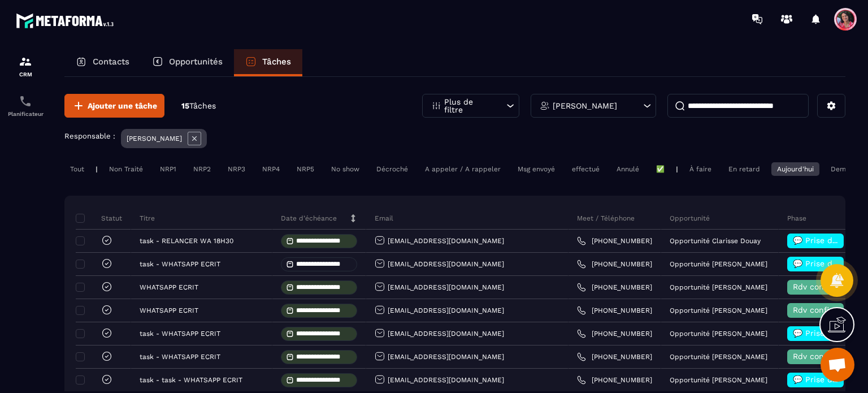 The image size is (868, 393). What do you see at coordinates (236, 169) in the screenshot?
I see `div: NRP3` at bounding box center [236, 169].